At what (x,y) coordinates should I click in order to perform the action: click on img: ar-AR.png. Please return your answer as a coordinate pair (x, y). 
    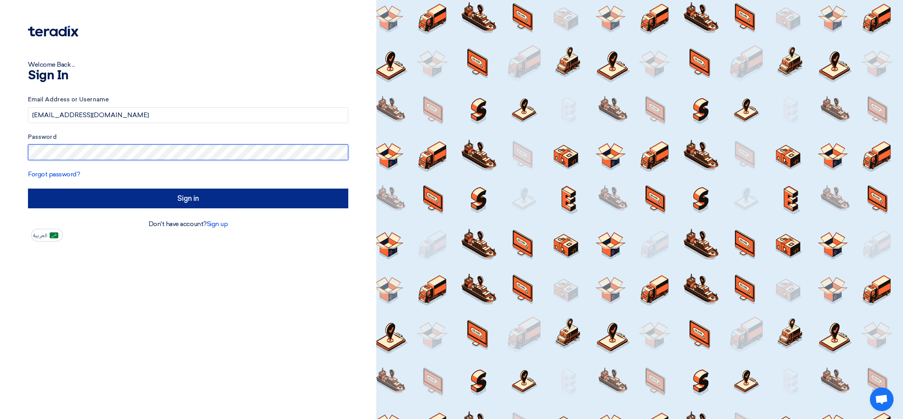
    Looking at the image, I should click on (54, 235).